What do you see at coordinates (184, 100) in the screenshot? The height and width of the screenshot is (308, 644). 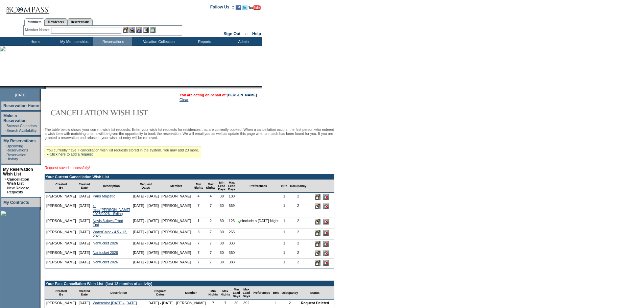 I see `a: Clear` at bounding box center [184, 100].